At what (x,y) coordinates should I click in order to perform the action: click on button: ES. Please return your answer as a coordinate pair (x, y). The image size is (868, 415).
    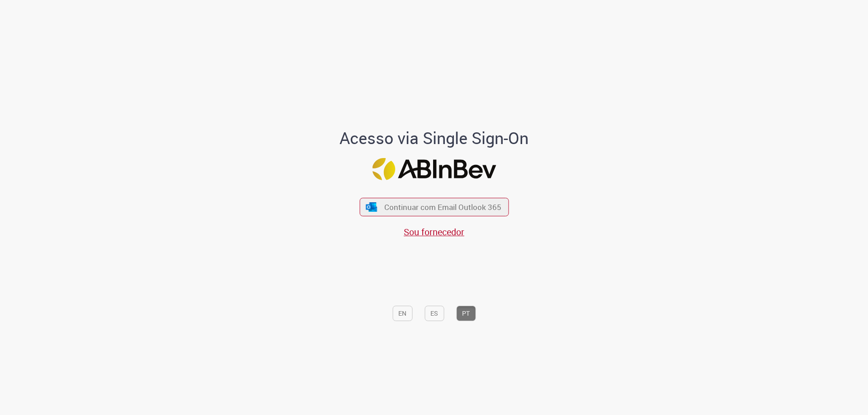
    Looking at the image, I should click on (434, 313).